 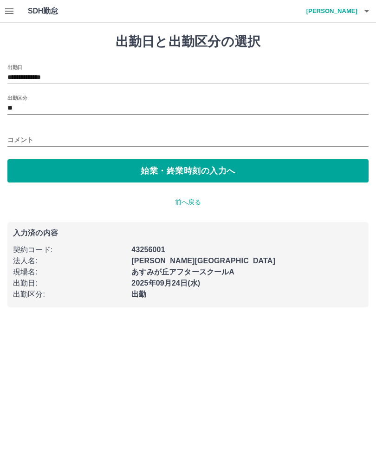 I want to click on p: 現場名 :, so click(x=69, y=272).